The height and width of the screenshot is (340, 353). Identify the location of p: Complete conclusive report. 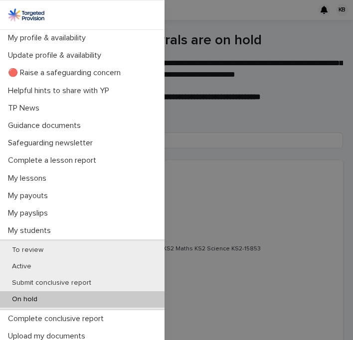
(58, 319).